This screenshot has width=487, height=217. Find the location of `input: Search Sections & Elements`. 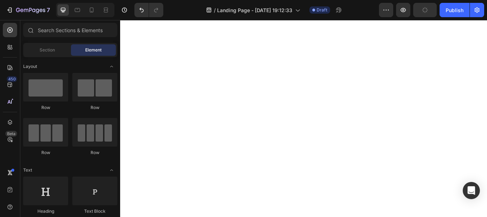

input: Search Sections & Elements is located at coordinates (70, 30).